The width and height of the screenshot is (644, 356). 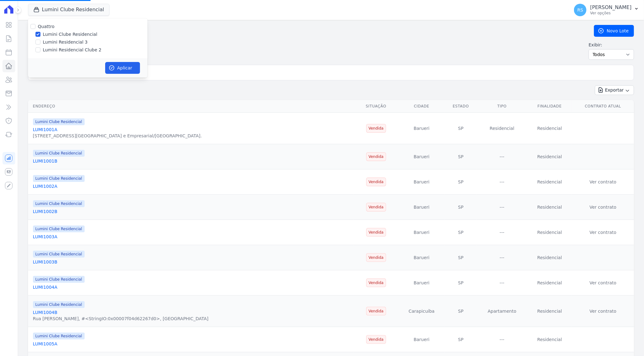 What do you see at coordinates (72, 50) in the screenshot?
I see `label: Lumini Residencial Clube 2` at bounding box center [72, 50].